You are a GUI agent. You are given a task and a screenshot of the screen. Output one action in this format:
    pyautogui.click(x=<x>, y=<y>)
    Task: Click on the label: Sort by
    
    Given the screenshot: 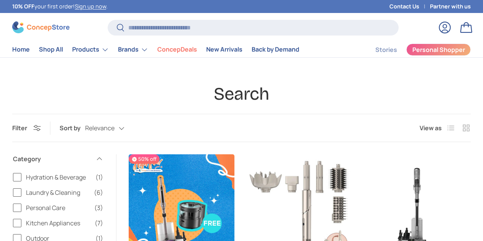 What is the action you would take?
    pyautogui.click(x=72, y=128)
    